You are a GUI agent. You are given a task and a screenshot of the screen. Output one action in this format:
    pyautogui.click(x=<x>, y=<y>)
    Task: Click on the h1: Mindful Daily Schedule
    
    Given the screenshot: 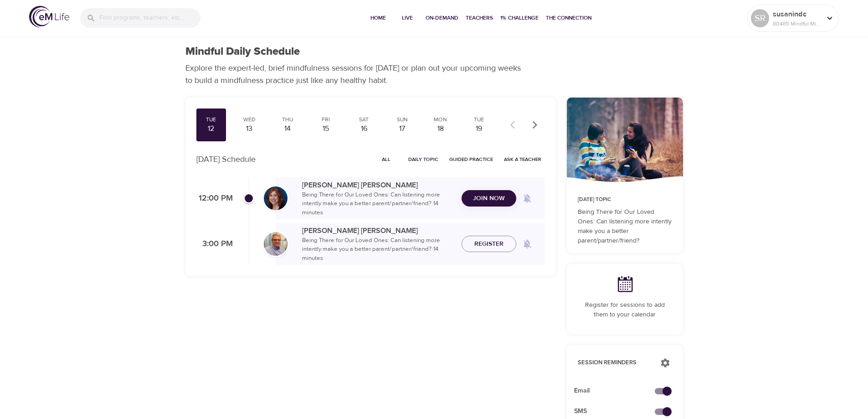 What is the action you would take?
    pyautogui.click(x=242, y=52)
    